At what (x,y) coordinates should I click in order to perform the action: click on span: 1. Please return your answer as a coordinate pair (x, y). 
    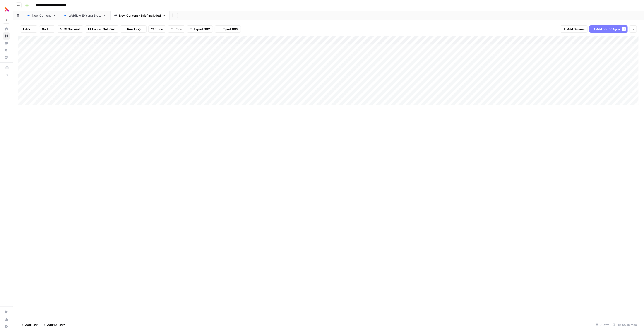
    Looking at the image, I should click on (624, 29).